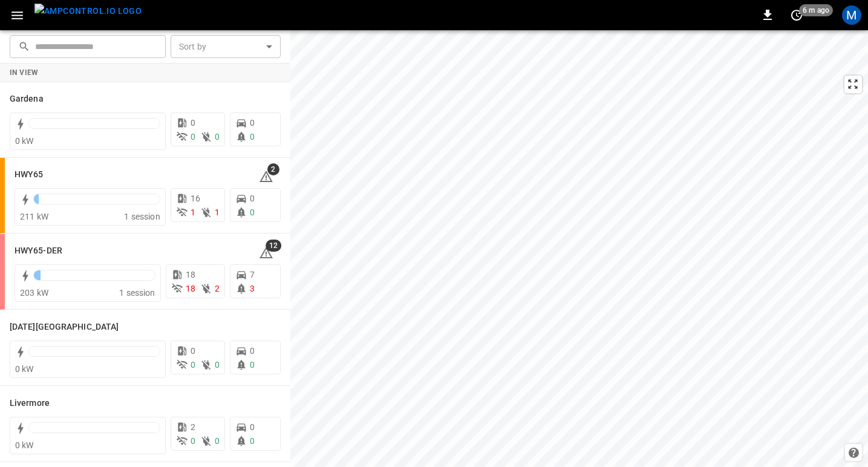 The width and height of the screenshot is (868, 467). Describe the element at coordinates (26, 99) in the screenshot. I see `h6: Gardena` at that location.